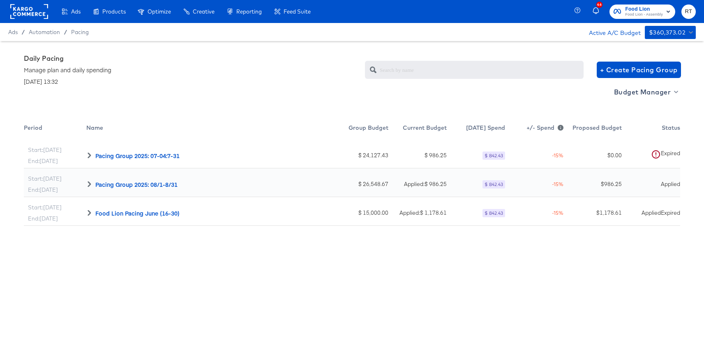  I want to click on span: Feed Suite, so click(297, 12).